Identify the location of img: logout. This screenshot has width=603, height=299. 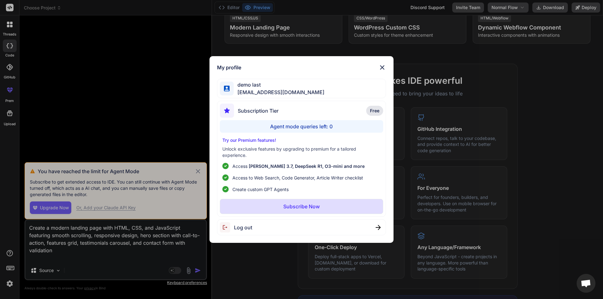
(227, 227).